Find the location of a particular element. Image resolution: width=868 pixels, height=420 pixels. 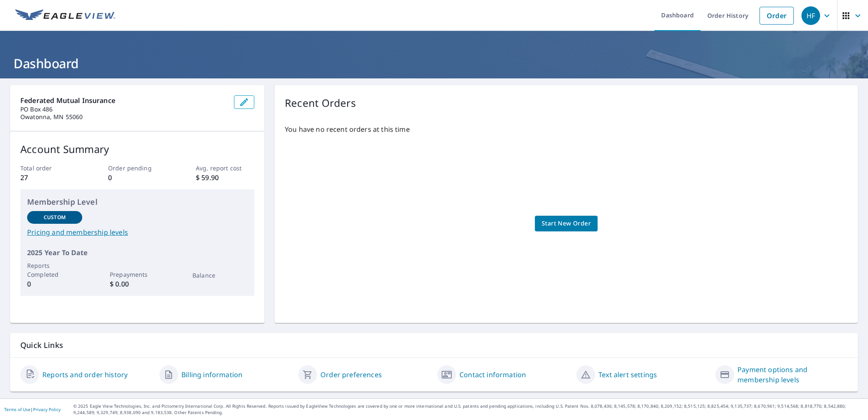

p: Prepayments is located at coordinates (137, 274).